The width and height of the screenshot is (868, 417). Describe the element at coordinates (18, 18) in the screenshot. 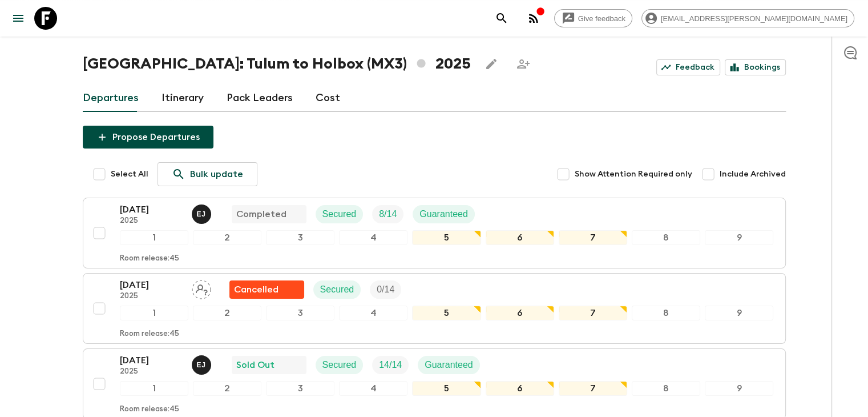

I see `button: menu` at that location.